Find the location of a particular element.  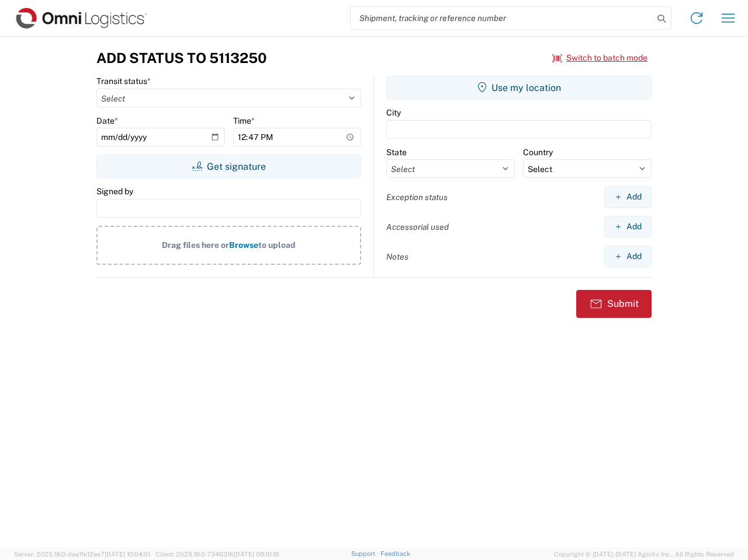

h3: Add Status to 5113250 is located at coordinates (181, 58).